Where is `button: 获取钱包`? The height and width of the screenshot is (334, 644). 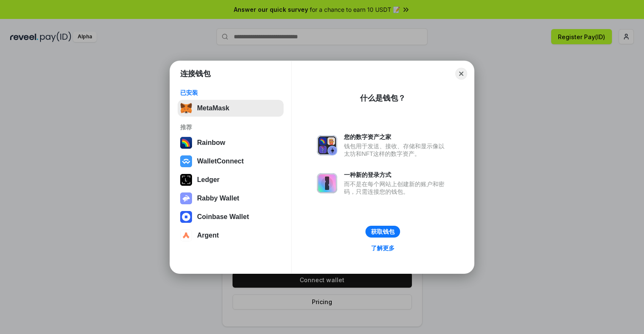 button: 获取钱包 is located at coordinates (383, 232).